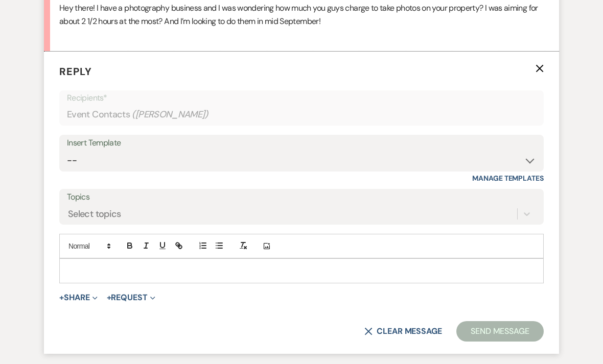 The image size is (603, 364). I want to click on p: Recipients*, so click(302, 98).